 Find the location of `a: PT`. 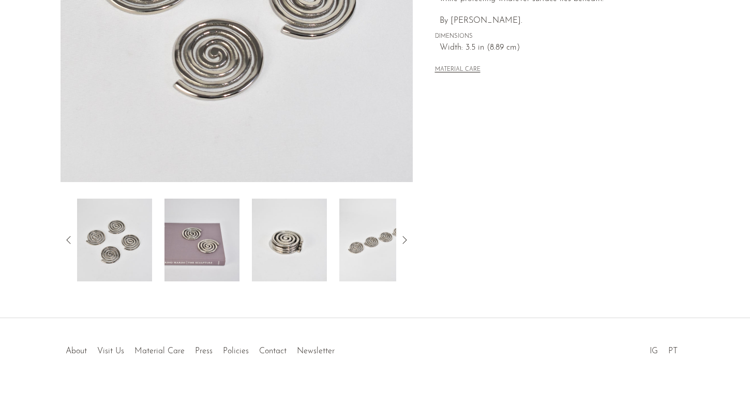

a: PT is located at coordinates (673, 351).